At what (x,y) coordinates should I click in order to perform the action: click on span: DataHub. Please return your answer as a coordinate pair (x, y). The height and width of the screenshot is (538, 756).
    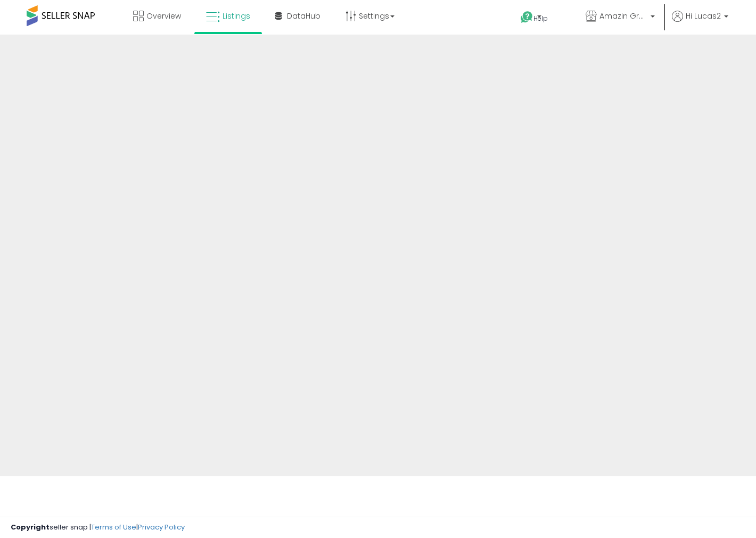
    Looking at the image, I should click on (303, 16).